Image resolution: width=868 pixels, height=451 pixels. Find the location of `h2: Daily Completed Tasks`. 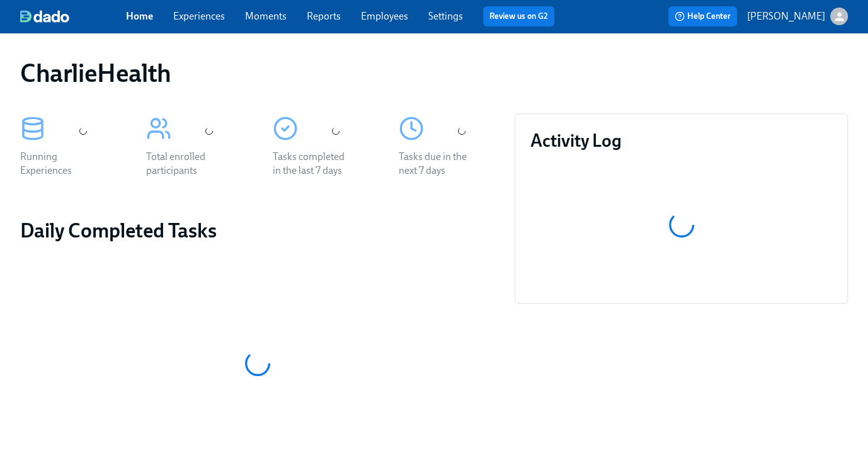

h2: Daily Completed Tasks is located at coordinates (257, 230).